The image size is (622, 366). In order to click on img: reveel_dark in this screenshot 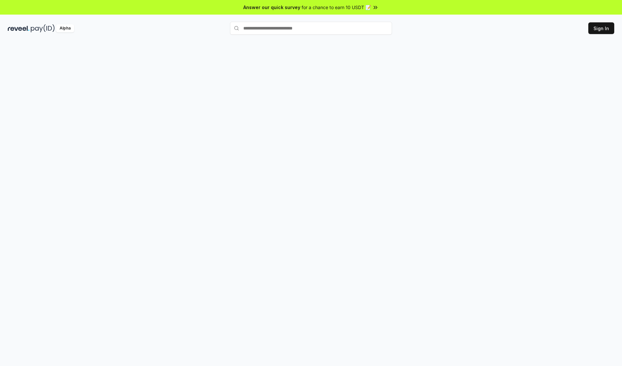, I will do `click(18, 28)`.